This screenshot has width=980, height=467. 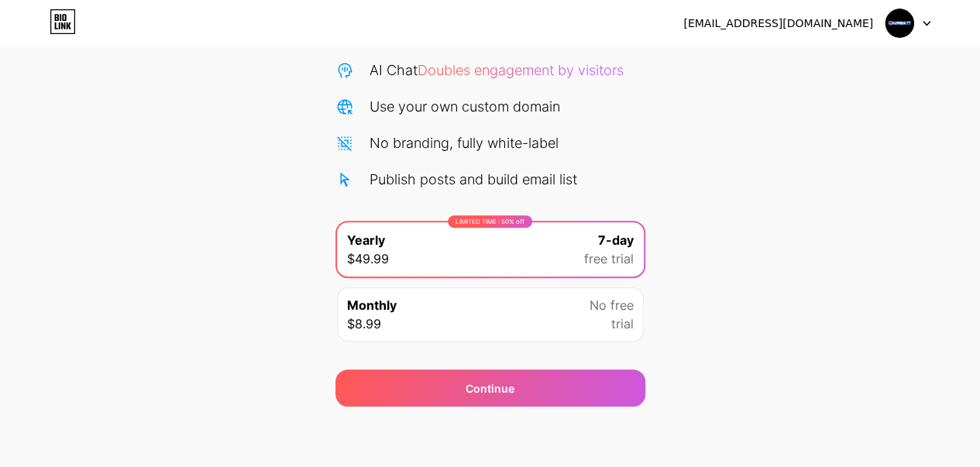 What do you see at coordinates (473, 179) in the screenshot?
I see `div: Publish posts and build email list` at bounding box center [473, 179].